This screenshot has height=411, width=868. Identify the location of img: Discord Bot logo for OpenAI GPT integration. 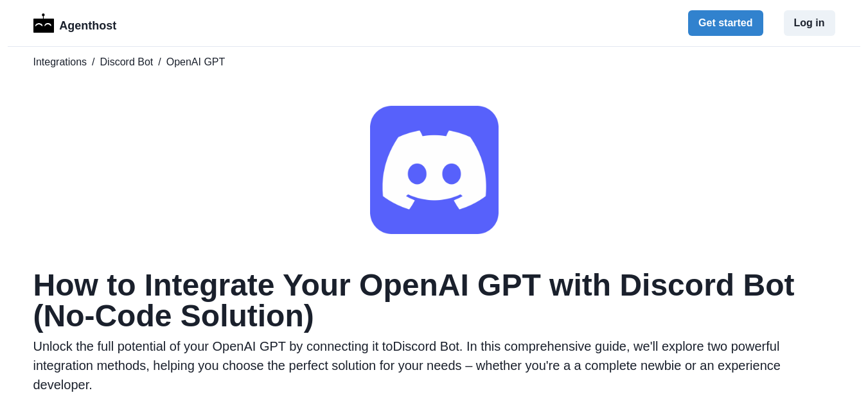
(434, 170).